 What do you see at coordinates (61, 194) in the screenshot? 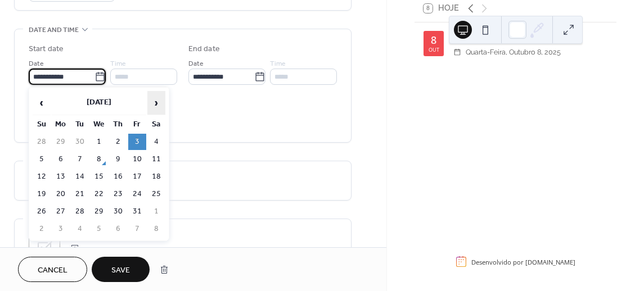
I see `td: 20` at bounding box center [61, 194].